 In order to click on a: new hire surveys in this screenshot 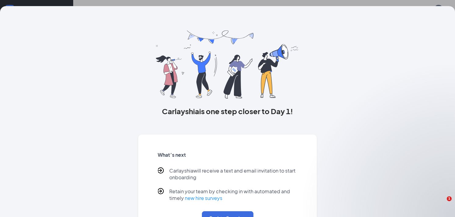, I will do `click(203, 198)`.